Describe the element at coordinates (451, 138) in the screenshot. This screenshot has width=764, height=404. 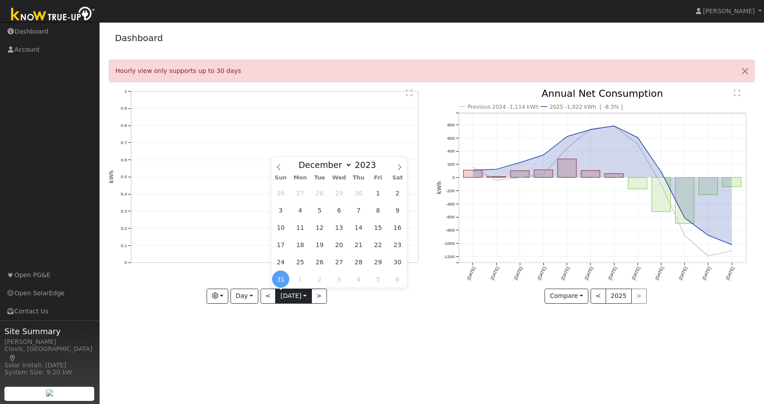
I see `text: 600` at that location.